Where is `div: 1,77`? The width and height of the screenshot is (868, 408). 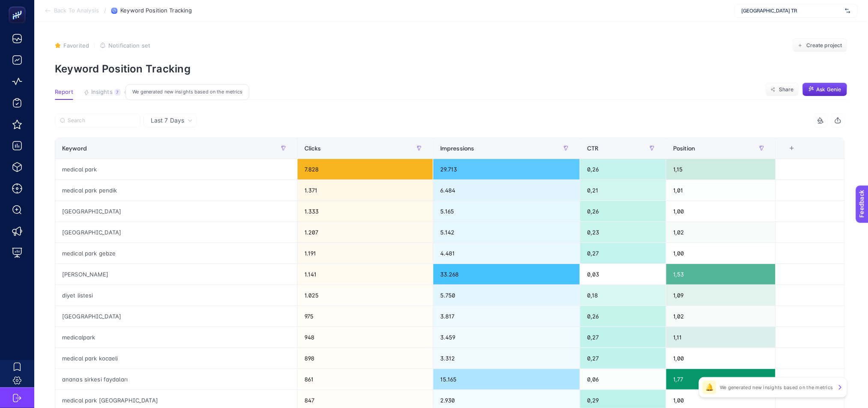
div: 1,77 is located at coordinates (721, 379).